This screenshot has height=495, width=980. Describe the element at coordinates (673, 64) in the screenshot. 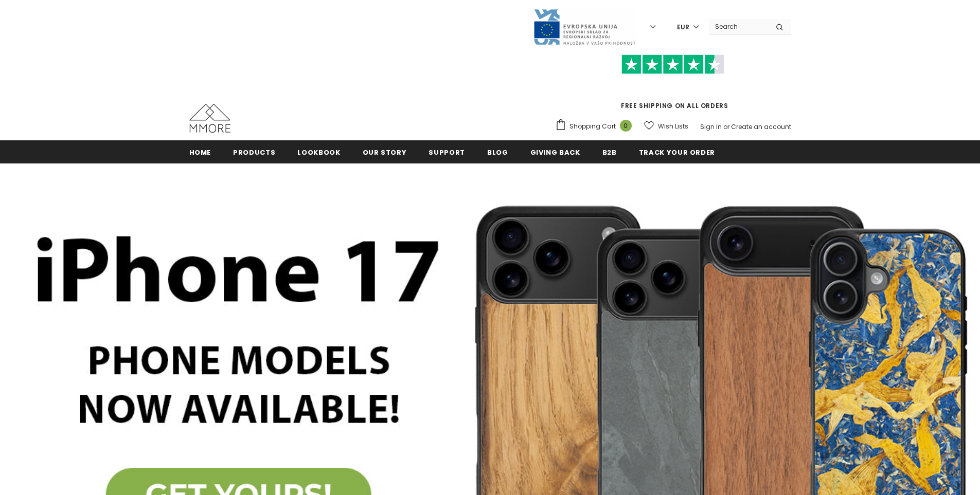

I see `img: Trust Pilot Stars` at that location.